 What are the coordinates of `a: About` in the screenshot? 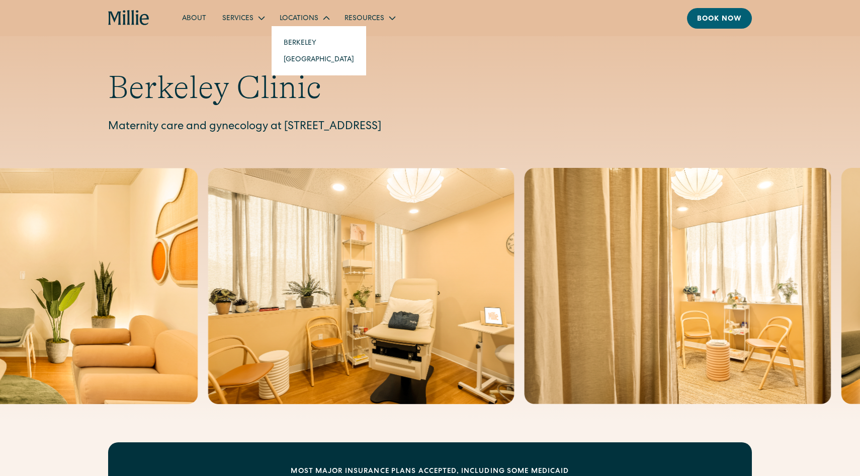 It's located at (194, 18).